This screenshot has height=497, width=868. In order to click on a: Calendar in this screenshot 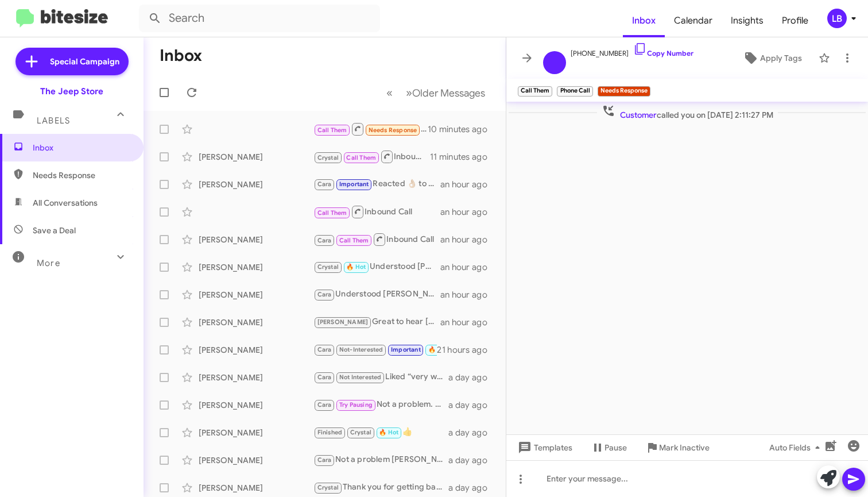, I will do `click(692, 21)`.